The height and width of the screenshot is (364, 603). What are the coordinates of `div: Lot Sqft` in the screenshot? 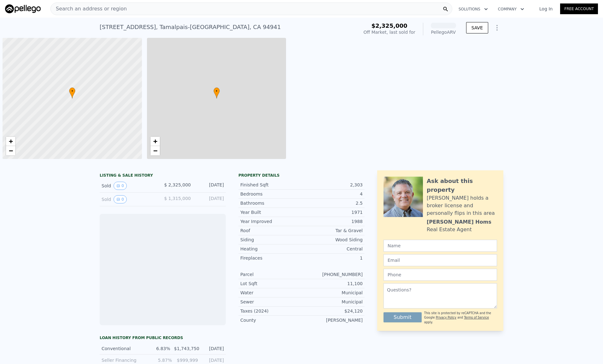 It's located at (271, 283).